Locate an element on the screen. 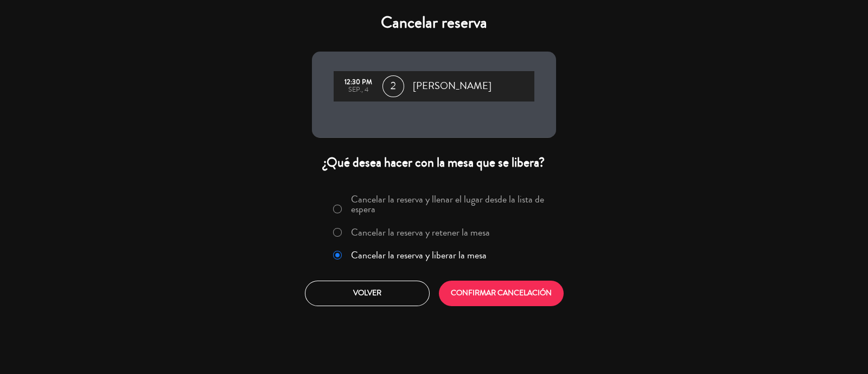  span: 2 is located at coordinates (393, 86).